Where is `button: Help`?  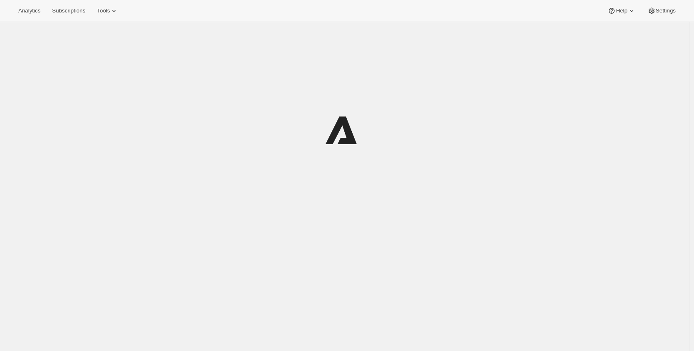
button: Help is located at coordinates (621, 11).